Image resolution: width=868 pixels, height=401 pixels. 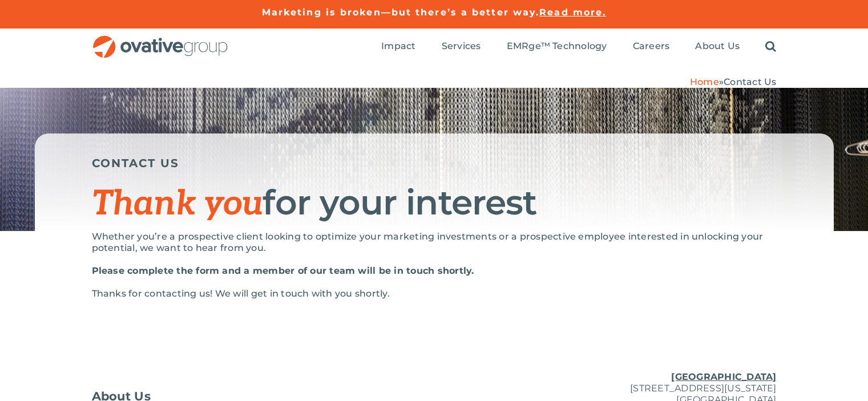 What do you see at coordinates (651, 46) in the screenshot?
I see `span: Careers` at bounding box center [651, 46].